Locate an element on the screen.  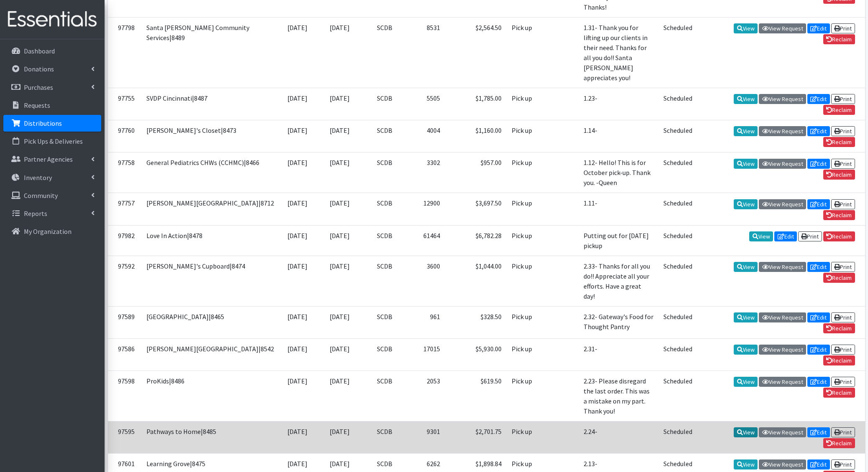
td: $2,564.50 is located at coordinates (476, 52).